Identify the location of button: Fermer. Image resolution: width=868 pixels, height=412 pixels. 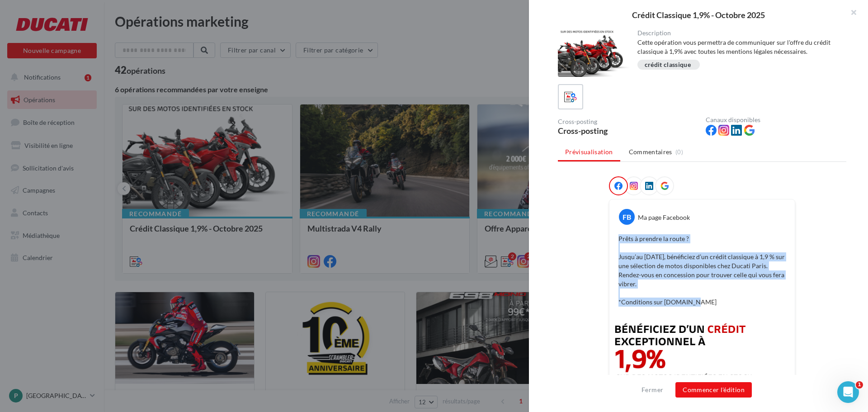
(652, 390).